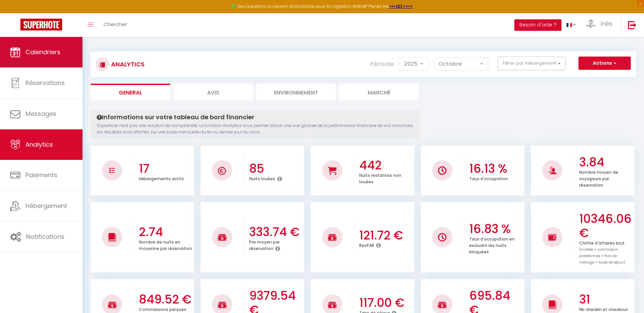  What do you see at coordinates (296, 92) in the screenshot?
I see `li: Environnement` at bounding box center [296, 92].